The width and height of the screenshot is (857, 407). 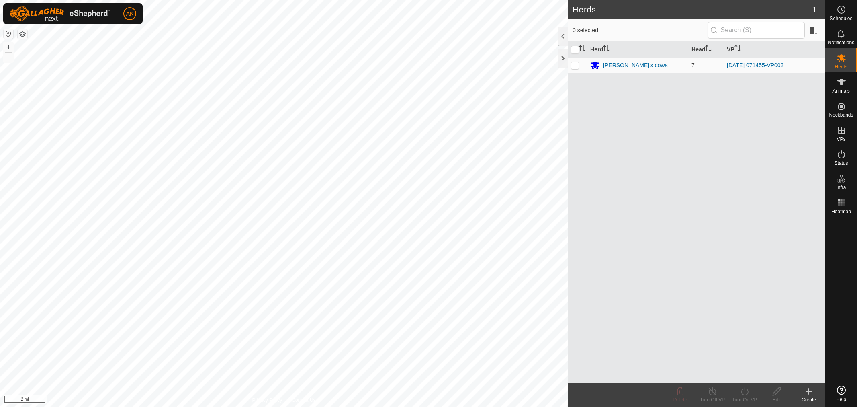 What do you see at coordinates (637, 49) in the screenshot?
I see `th: Herd` at bounding box center [637, 49].